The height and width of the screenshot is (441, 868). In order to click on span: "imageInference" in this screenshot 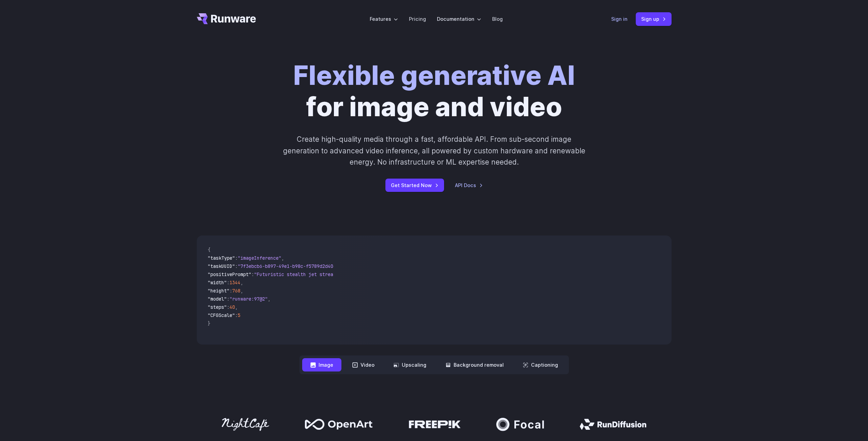, I will do `click(259, 258)`.